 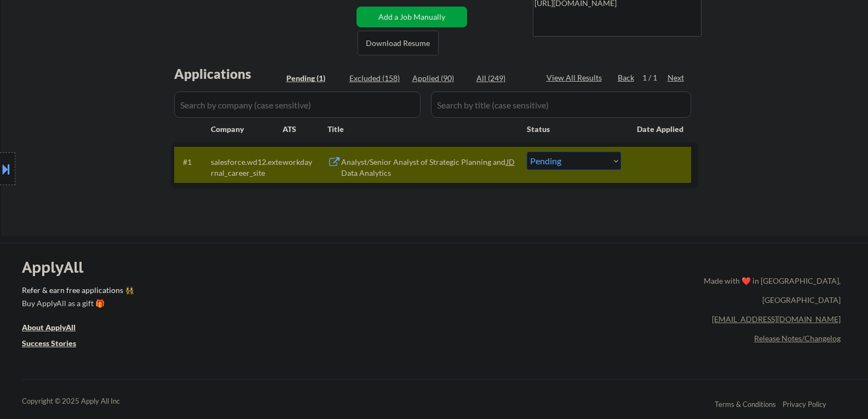 I want to click on div: JD, so click(x=511, y=161).